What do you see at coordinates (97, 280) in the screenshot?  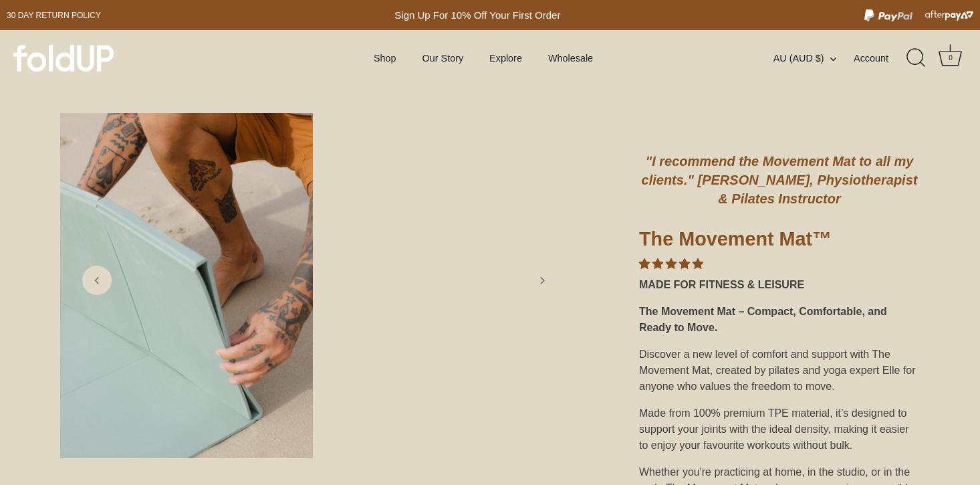 I see `a: Previous slide` at bounding box center [97, 280].